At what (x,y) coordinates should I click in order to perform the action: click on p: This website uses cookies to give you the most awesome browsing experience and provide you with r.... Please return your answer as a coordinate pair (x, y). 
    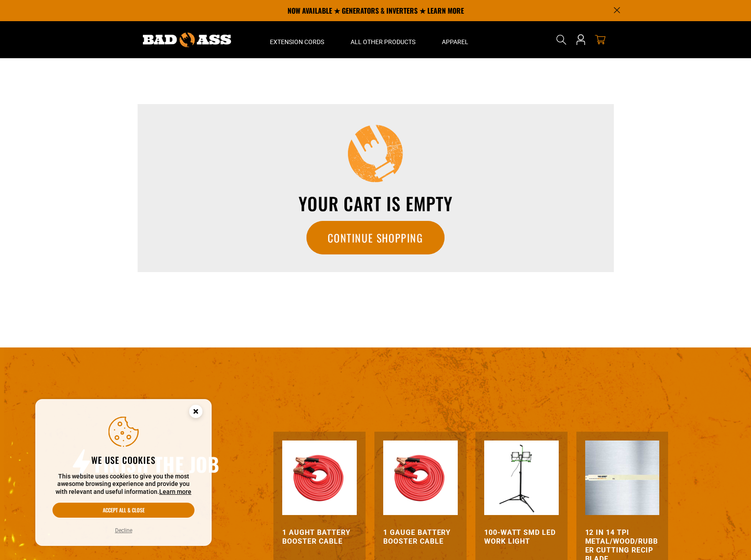
    Looking at the image, I should click on (124, 485).